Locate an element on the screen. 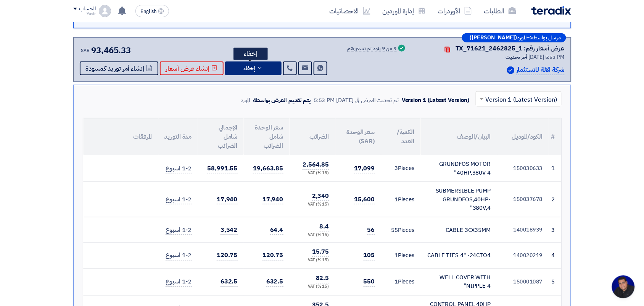 Image resolution: width=644 pixels, height=306 pixels. img: Verified Account is located at coordinates (511, 71).